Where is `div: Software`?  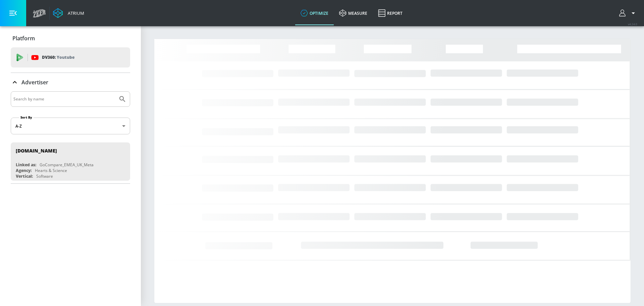 div: Software is located at coordinates (44, 176).